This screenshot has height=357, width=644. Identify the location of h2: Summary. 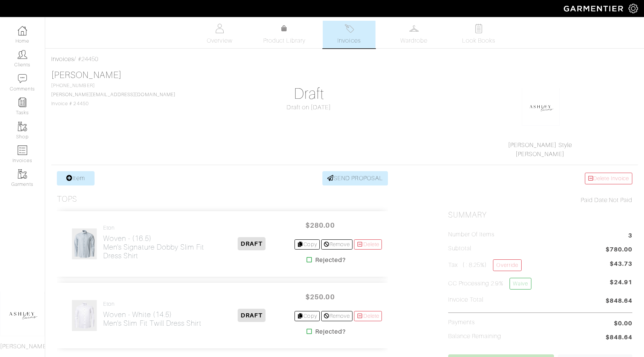
(540, 215).